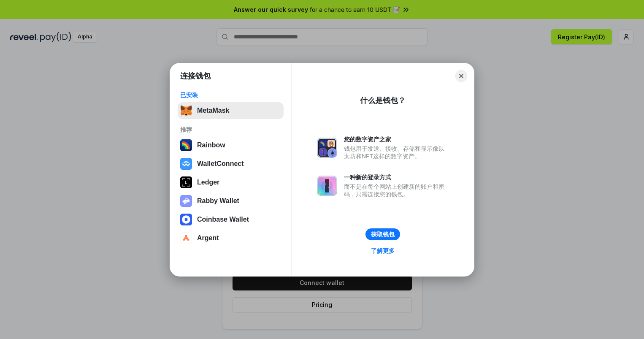  I want to click on div: 您的数字资产之家, so click(397, 139).